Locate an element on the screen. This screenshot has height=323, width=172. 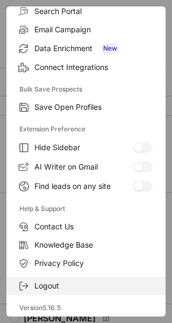
label: Logout is located at coordinates (86, 286).